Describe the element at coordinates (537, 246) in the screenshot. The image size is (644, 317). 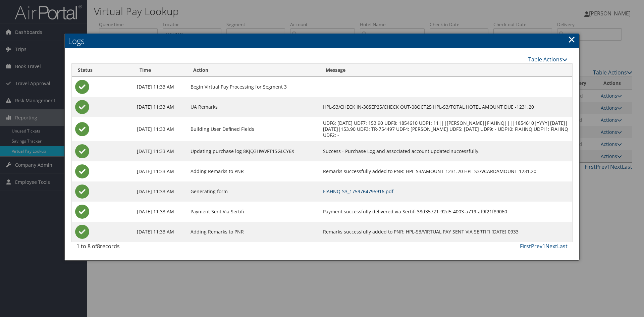
I see `a: Prev` at that location.